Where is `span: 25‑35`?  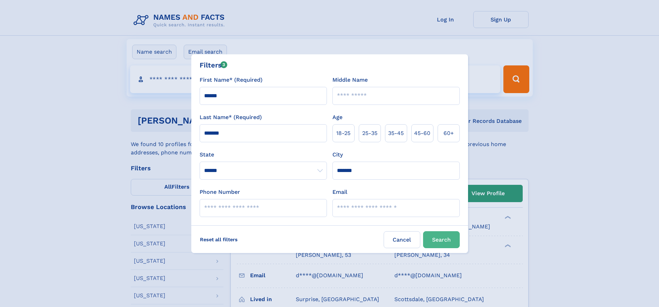
span: 25‑35 is located at coordinates (370, 133).